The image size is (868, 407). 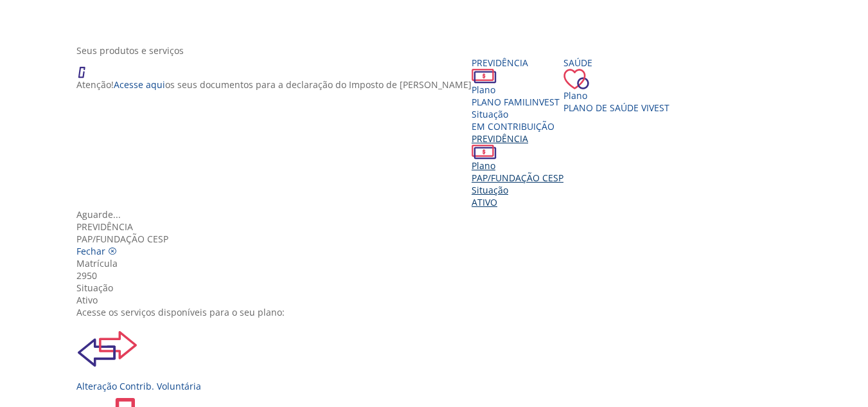 What do you see at coordinates (439, 386) in the screenshot?
I see `div: Alteração Contrib. Voluntária` at bounding box center [439, 386].